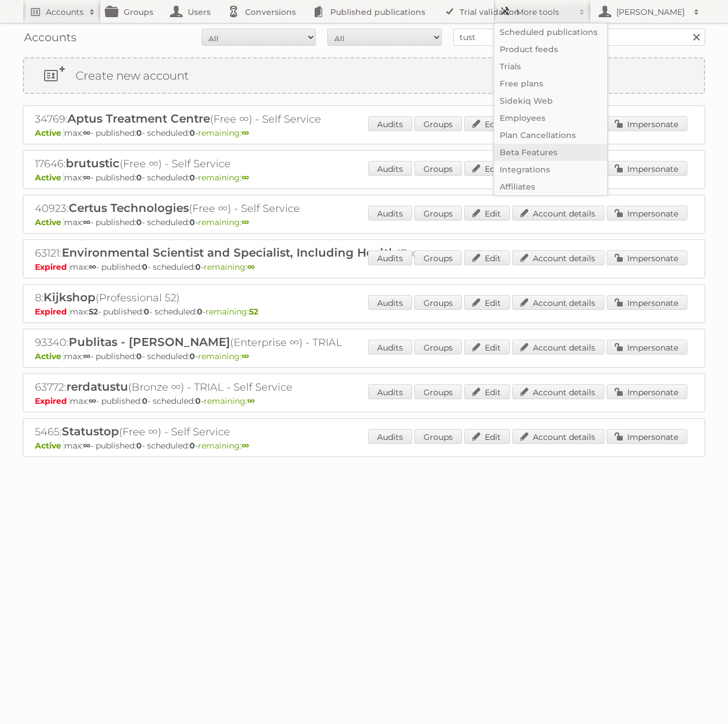 Image resolution: width=728 pixels, height=724 pixels. What do you see at coordinates (551, 32) in the screenshot?
I see `a: Scheduled publications` at bounding box center [551, 32].